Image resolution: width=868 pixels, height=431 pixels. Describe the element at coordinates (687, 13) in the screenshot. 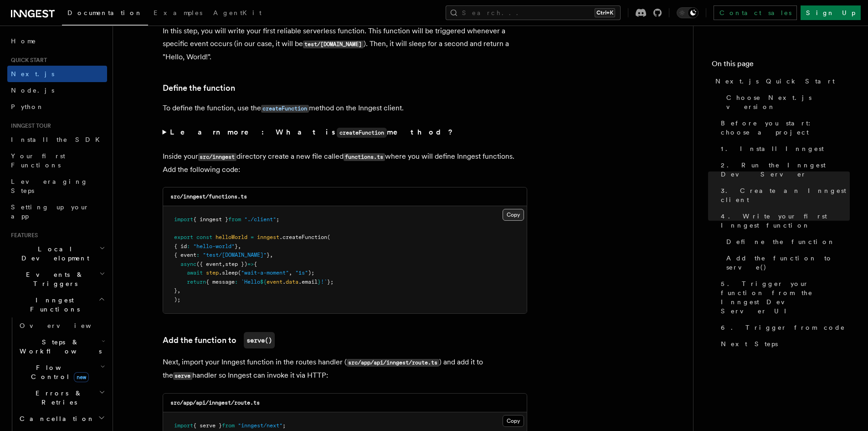

I see `button: Toggle dark mode` at that location.